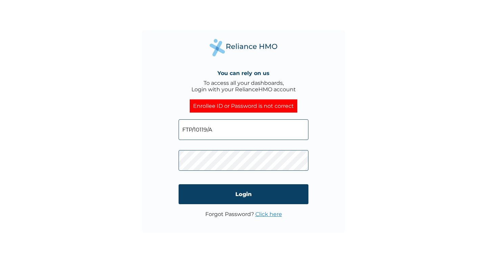  What do you see at coordinates (243, 194) in the screenshot?
I see `input: Login` at bounding box center [243, 194].